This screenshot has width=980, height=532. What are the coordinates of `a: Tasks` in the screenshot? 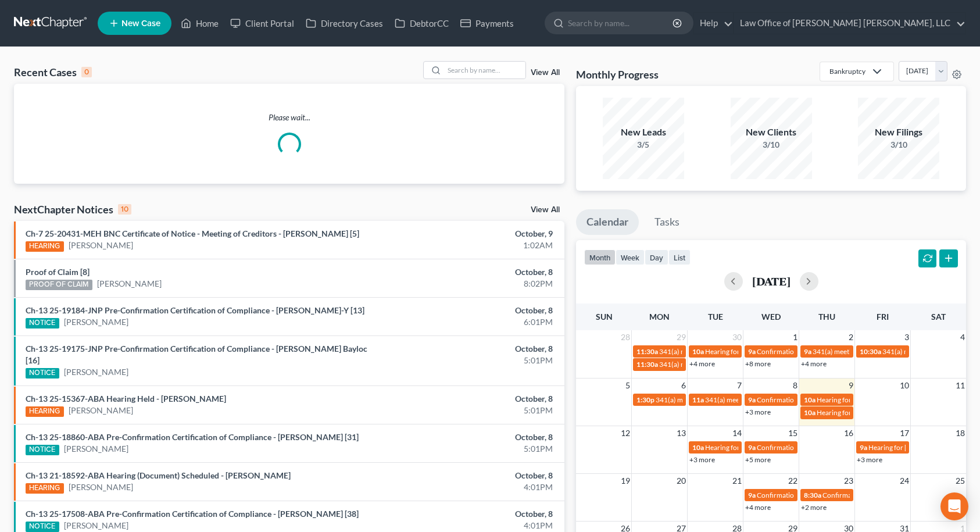 It's located at (667, 222).